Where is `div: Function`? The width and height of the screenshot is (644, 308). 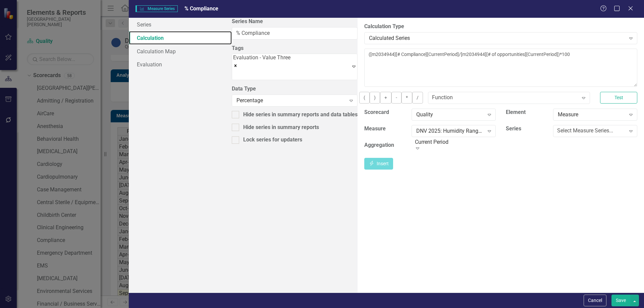
div: Function is located at coordinates (443, 98).